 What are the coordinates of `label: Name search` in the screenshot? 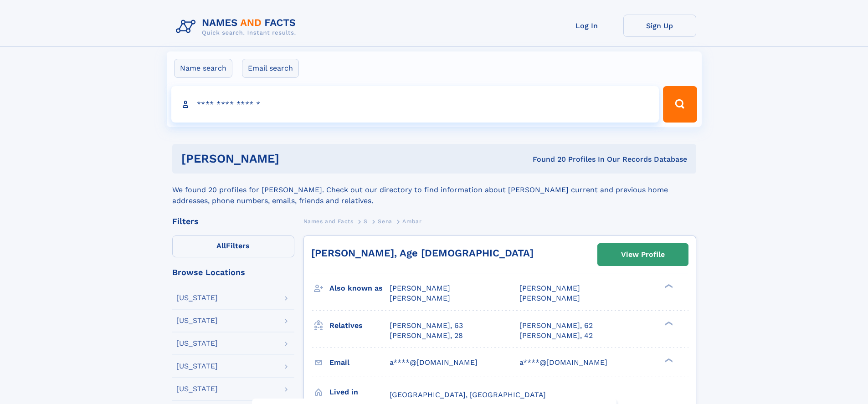 It's located at (203, 69).